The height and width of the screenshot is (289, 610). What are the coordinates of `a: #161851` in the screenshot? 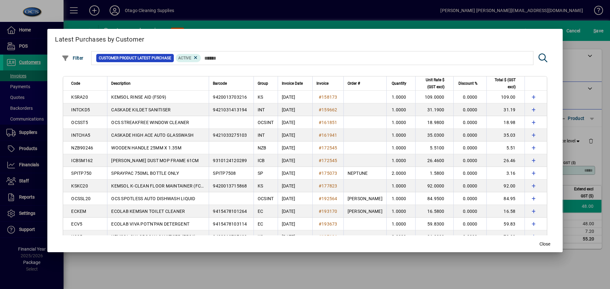 It's located at (328, 123).